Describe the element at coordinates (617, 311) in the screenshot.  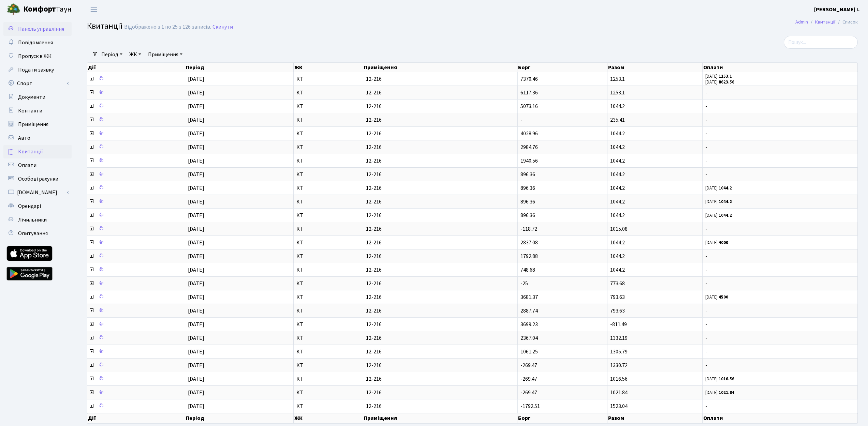
I see `span: 793.63` at that location.